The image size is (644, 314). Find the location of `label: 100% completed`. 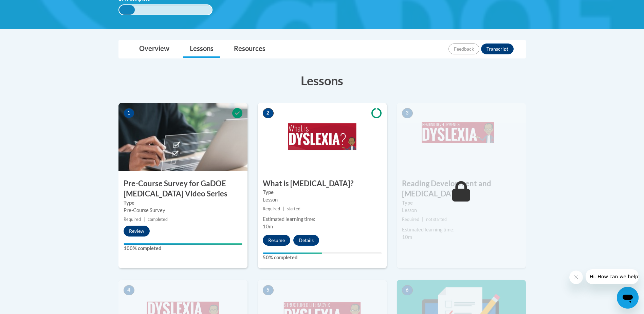

label: 100% completed is located at coordinates (183, 248).